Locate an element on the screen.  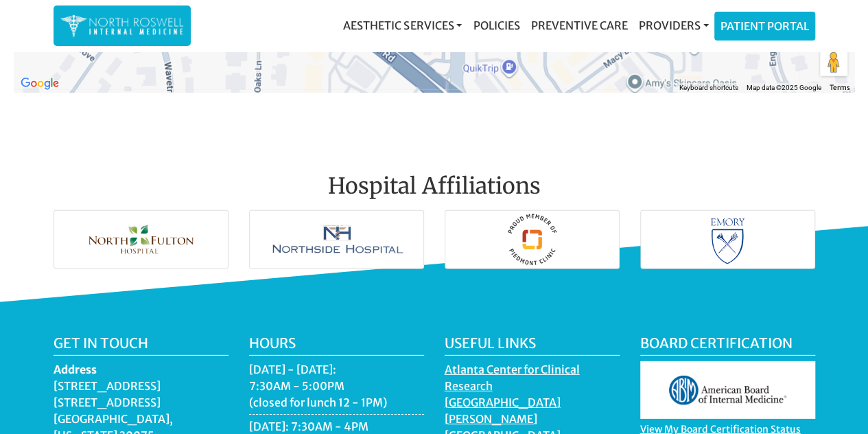
a: Terms is located at coordinates (839, 87).